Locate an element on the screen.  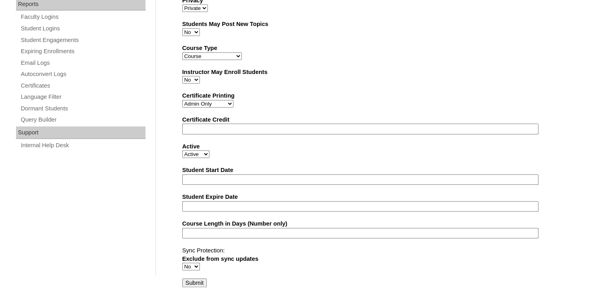
a: Expiring Enrollments is located at coordinates (83, 51).